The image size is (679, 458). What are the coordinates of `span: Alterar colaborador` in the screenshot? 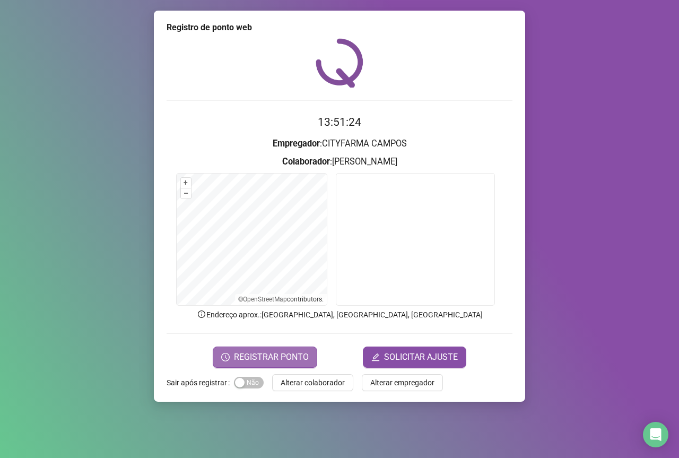 It's located at (312, 382).